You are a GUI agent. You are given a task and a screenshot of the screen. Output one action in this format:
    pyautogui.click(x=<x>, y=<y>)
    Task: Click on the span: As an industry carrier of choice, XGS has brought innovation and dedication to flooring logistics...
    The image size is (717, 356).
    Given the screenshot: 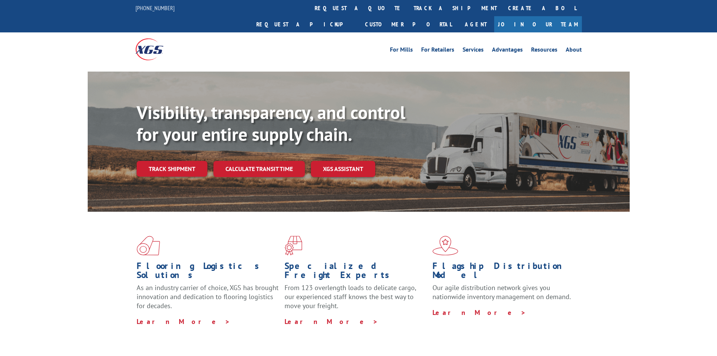 What is the action you would take?
    pyautogui.click(x=207, y=296)
    